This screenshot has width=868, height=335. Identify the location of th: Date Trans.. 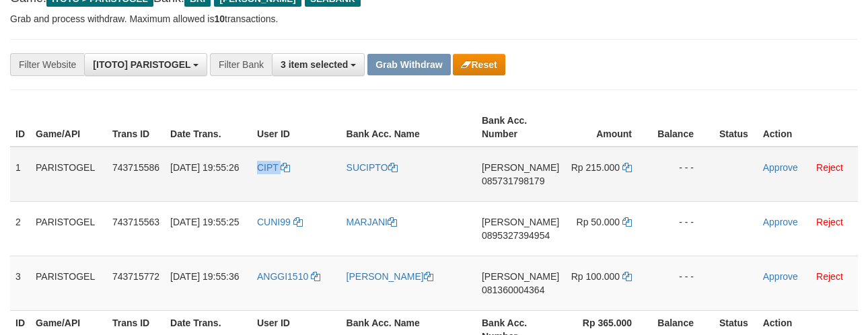
(208, 127).